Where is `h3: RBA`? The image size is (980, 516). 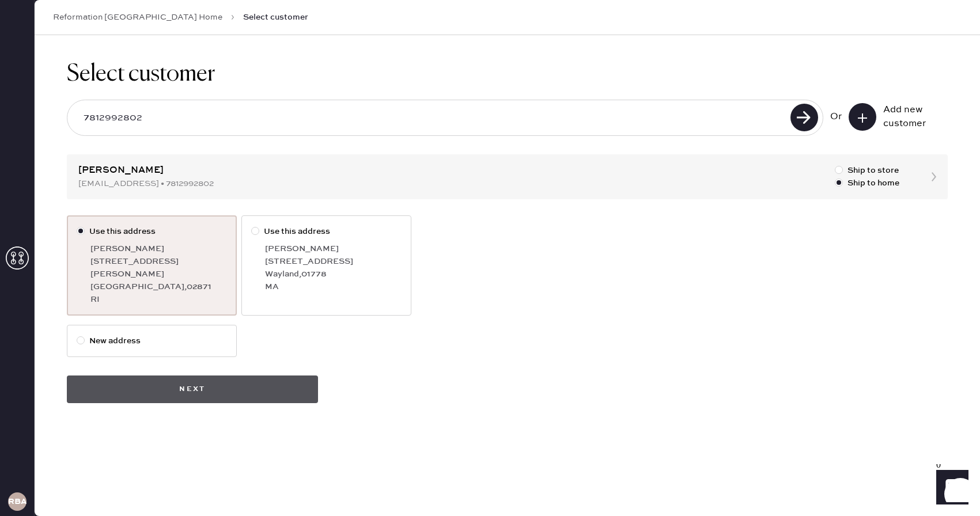 h3: RBA is located at coordinates (17, 502).